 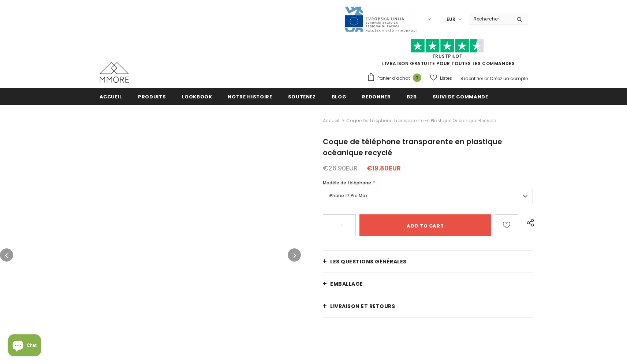 What do you see at coordinates (152, 96) in the screenshot?
I see `a: Produits` at bounding box center [152, 96].